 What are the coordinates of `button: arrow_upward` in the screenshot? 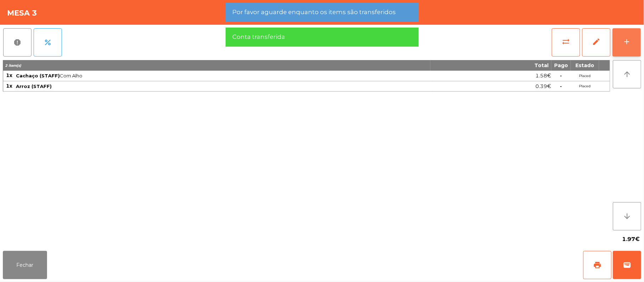 It's located at (628, 75).